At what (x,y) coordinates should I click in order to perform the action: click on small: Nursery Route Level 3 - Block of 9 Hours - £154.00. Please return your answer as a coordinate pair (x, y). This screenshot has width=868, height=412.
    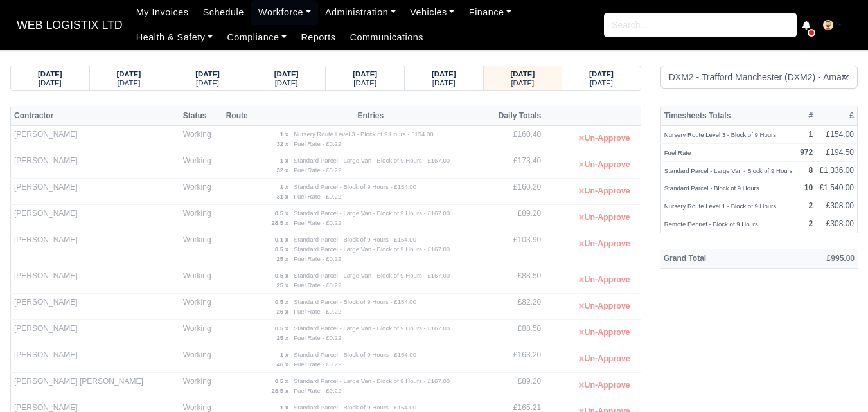
    Looking at the image, I should click on (363, 134).